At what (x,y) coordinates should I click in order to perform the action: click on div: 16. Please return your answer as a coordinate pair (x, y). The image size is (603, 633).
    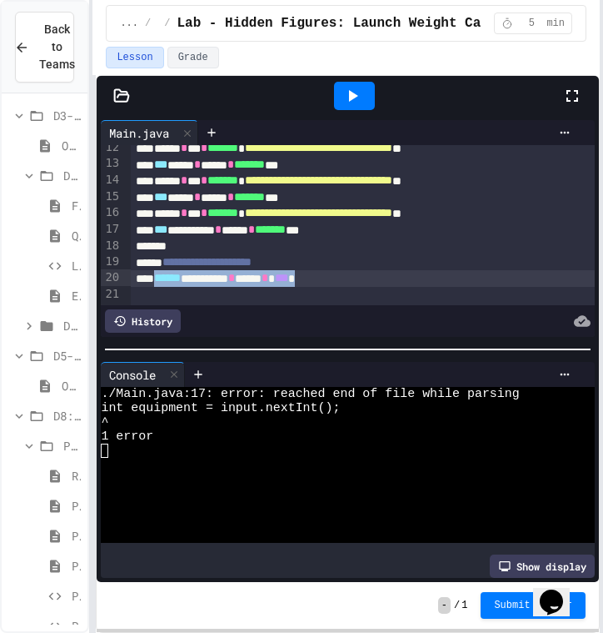
    Looking at the image, I should click on (111, 213).